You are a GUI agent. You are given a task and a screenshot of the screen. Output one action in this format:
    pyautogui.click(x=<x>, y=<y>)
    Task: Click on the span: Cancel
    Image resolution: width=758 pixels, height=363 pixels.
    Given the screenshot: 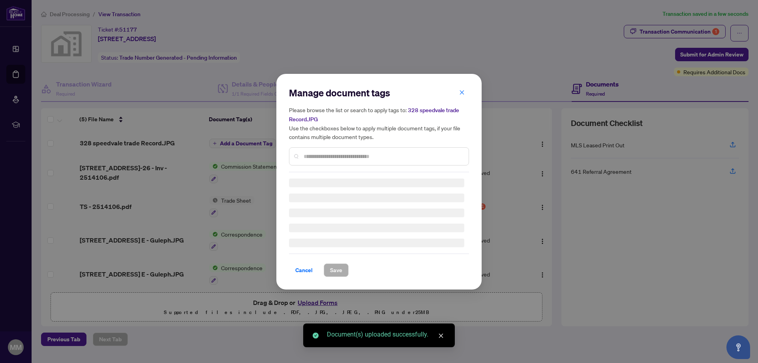 What is the action you would take?
    pyautogui.click(x=304, y=270)
    